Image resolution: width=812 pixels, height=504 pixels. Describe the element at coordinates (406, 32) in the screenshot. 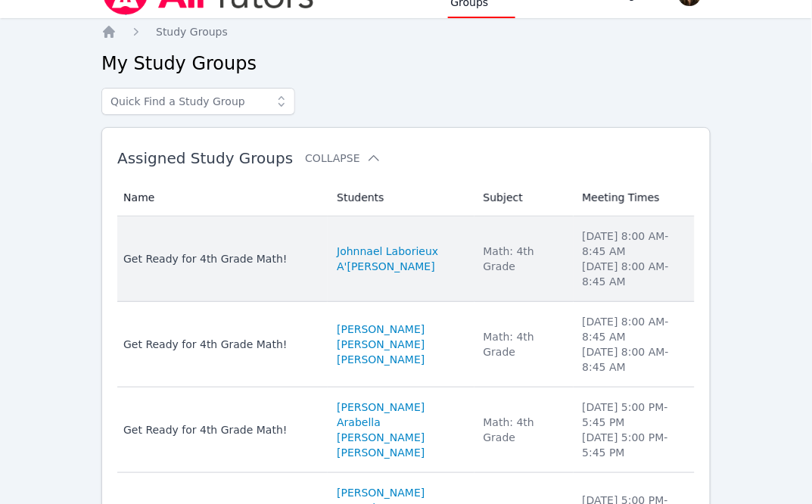

I see `nav: Breadcrumb` at that location.